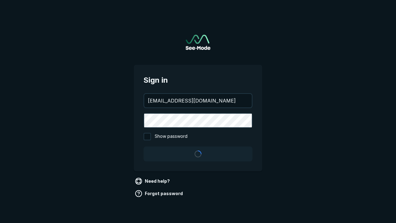 The image size is (396, 223). What do you see at coordinates (198, 80) in the screenshot?
I see `span: Sign in` at bounding box center [198, 80].